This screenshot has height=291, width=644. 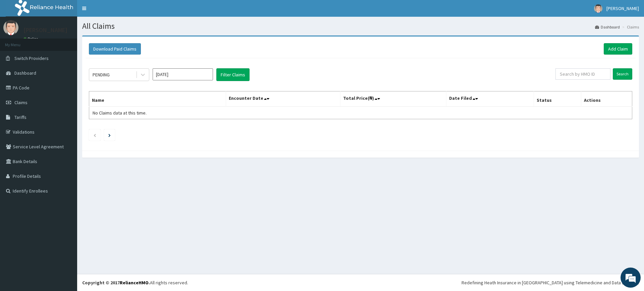 I want to click on span: Switch Providers, so click(x=32, y=58).